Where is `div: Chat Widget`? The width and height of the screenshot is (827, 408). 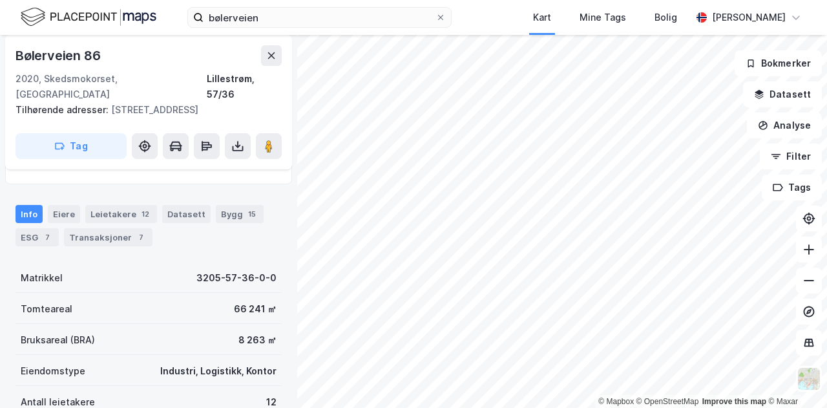 div: Chat Widget is located at coordinates (794, 377).